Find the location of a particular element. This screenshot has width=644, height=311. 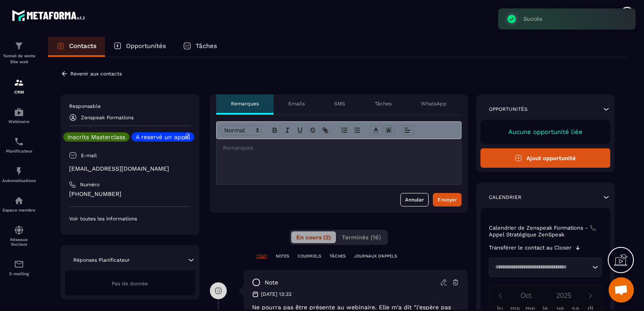

a: schedulerschedulerPlanificateur is located at coordinates (19, 145).